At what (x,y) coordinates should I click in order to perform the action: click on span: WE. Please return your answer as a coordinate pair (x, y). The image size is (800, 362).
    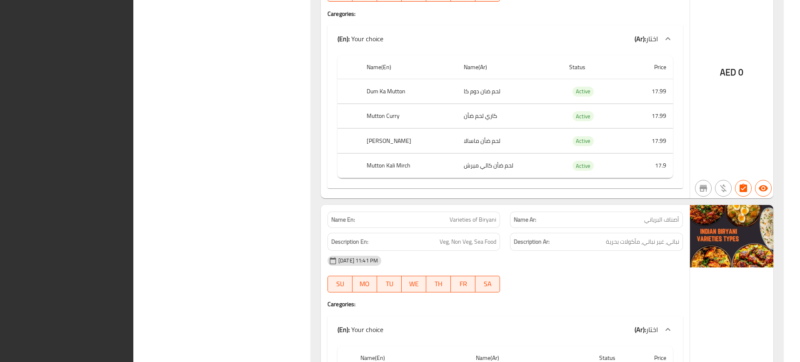
    Looking at the image, I should click on (414, 284).